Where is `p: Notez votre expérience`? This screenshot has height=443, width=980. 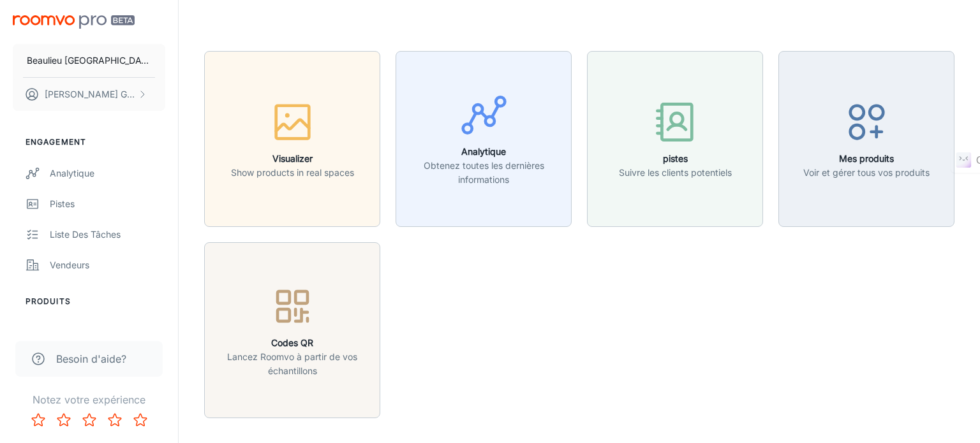
p: Notez votre expérience is located at coordinates (88, 400).